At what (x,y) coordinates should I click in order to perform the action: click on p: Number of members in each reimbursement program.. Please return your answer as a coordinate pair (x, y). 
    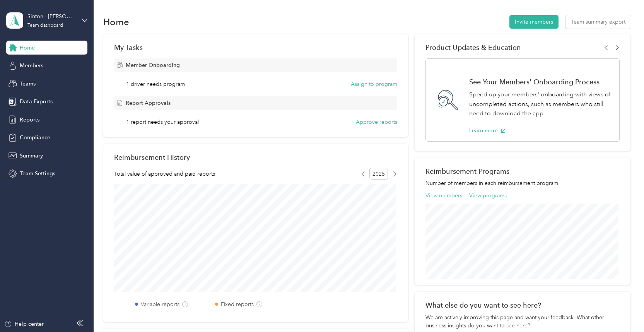
    Looking at the image, I should click on (523, 183).